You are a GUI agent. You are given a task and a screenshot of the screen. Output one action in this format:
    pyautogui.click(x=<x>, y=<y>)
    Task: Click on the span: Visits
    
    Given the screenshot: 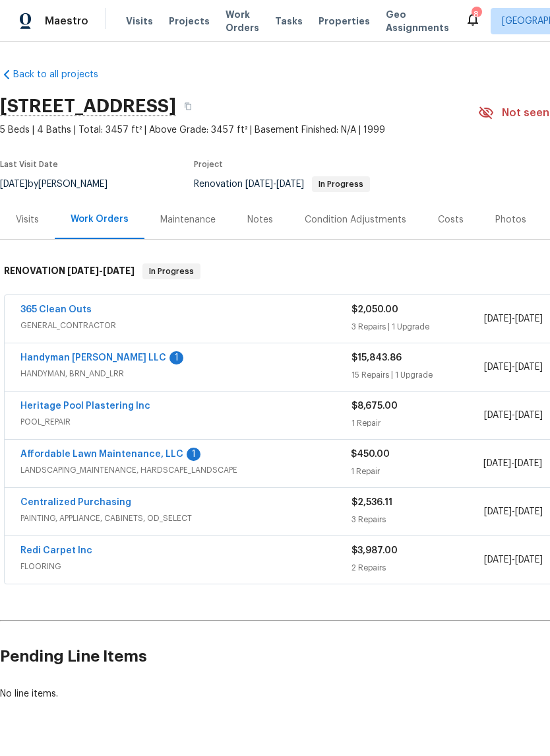 What is the action you would take?
    pyautogui.click(x=139, y=21)
    